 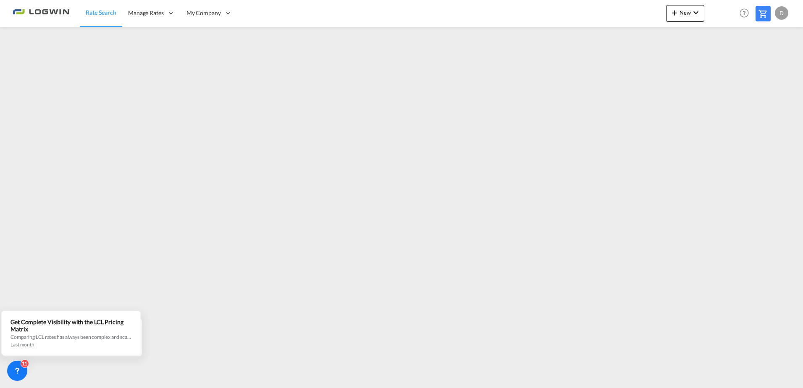 What do you see at coordinates (204, 13) in the screenshot?
I see `span: My Company` at bounding box center [204, 13].